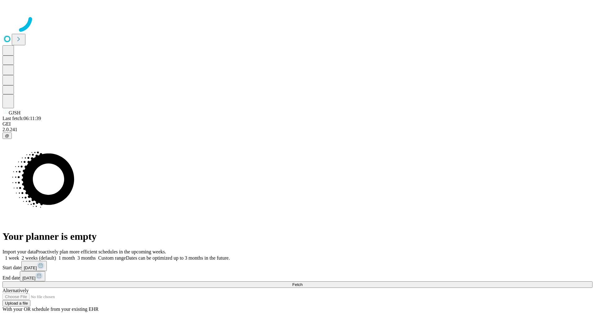 The image size is (595, 335). What do you see at coordinates (19, 251) in the screenshot?
I see `span: Import your data` at bounding box center [19, 251].